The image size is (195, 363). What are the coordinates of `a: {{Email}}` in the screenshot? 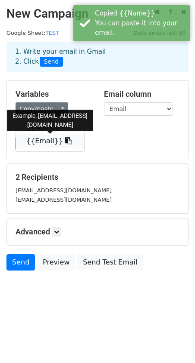 It's located at (50, 141).